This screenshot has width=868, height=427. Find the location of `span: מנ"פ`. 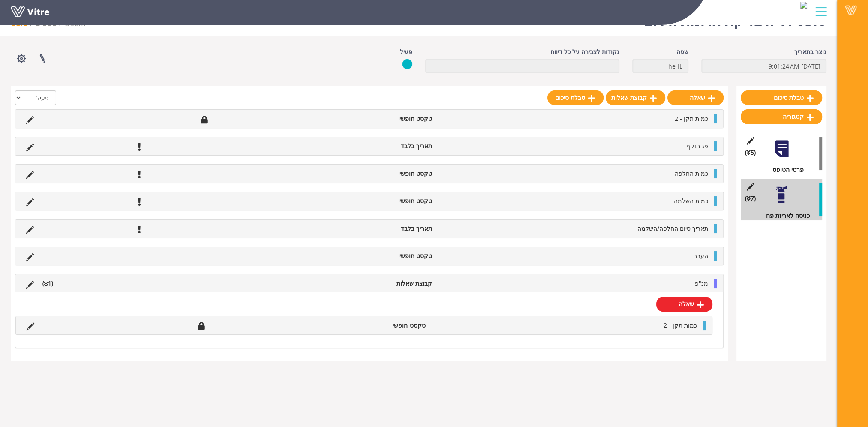

span: מנ"פ is located at coordinates (701, 282).